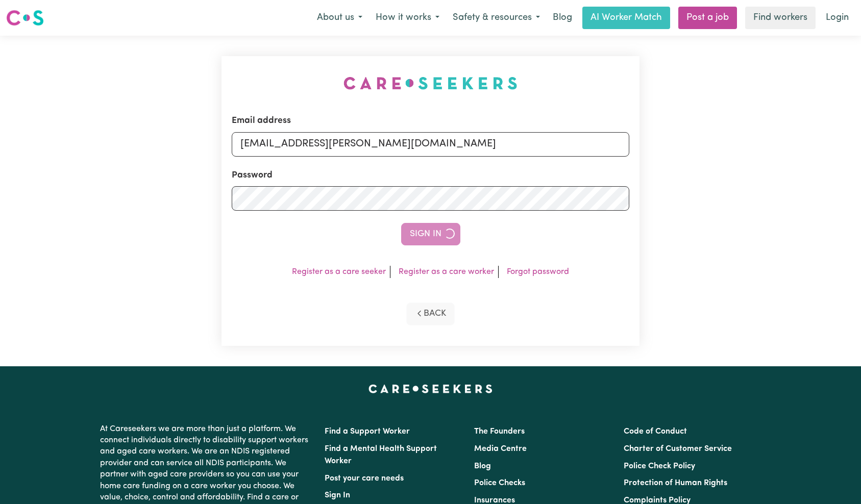 The image size is (861, 504). Describe the element at coordinates (499, 432) in the screenshot. I see `a: The Founders` at that location.